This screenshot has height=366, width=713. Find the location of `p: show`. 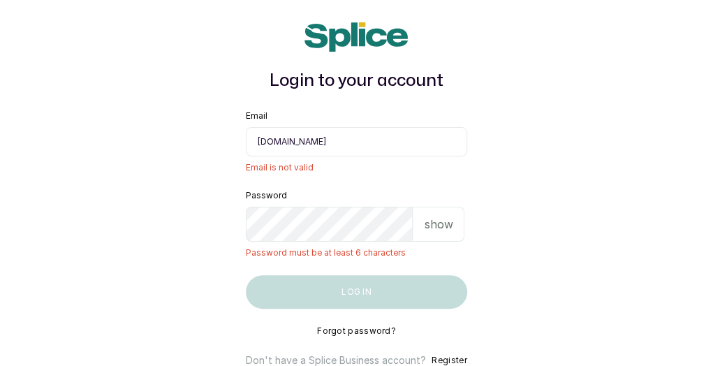

p: show is located at coordinates (438, 224).